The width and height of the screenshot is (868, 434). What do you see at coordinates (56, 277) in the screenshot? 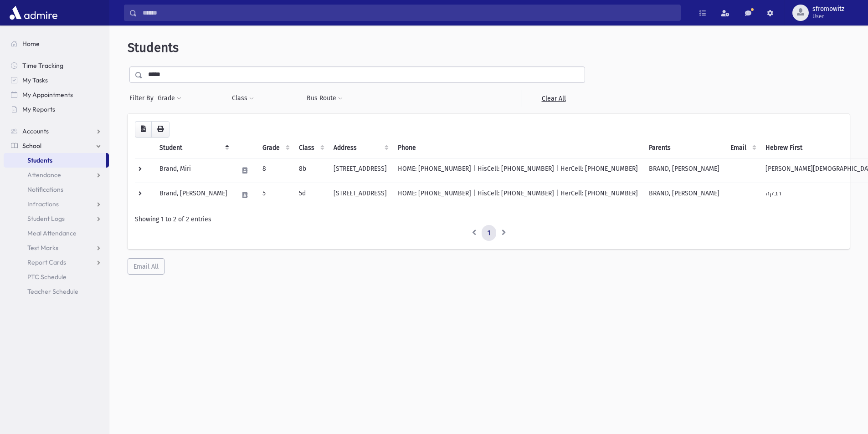
I see `a: PTC Schedule` at bounding box center [56, 277].